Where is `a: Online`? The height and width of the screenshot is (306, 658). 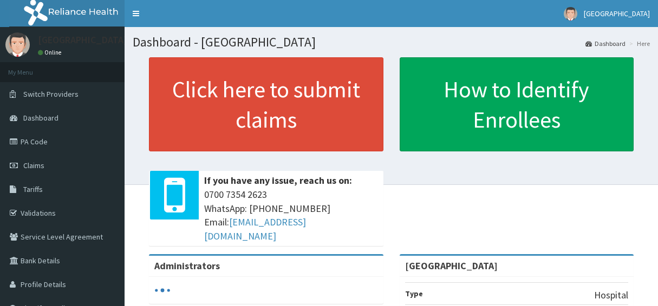
a: Online is located at coordinates (51, 53).